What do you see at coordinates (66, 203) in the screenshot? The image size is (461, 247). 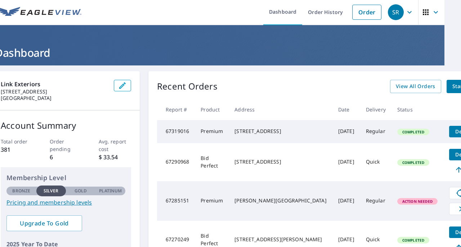 I see `a: Pricing and membership levels` at bounding box center [66, 203].